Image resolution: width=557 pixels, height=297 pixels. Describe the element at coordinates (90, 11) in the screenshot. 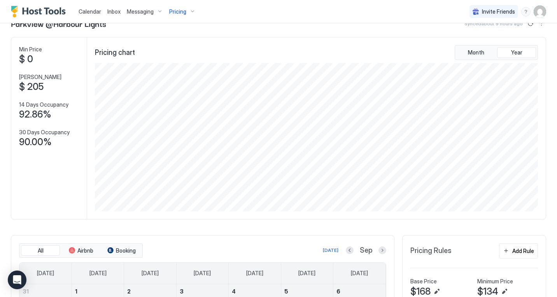

I see `span: Calendar` at that location.